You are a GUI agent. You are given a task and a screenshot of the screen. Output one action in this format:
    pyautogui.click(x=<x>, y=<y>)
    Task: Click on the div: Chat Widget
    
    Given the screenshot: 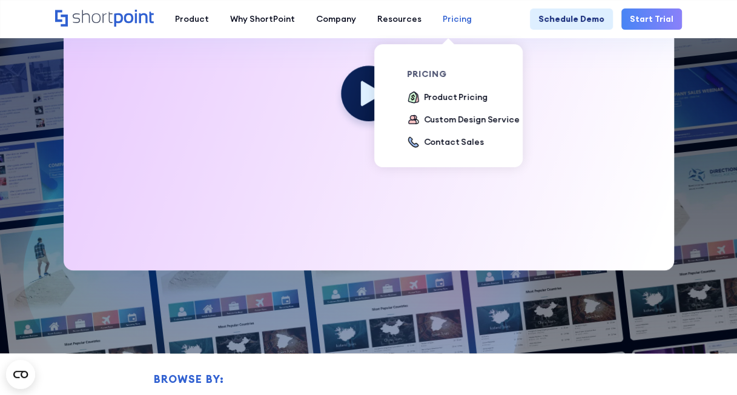 What is the action you would take?
    pyautogui.click(x=707, y=366)
    